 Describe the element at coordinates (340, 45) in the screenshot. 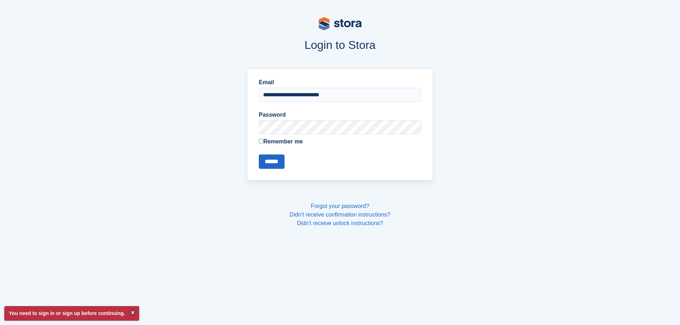

I see `h1: Login to Stora` at that location.